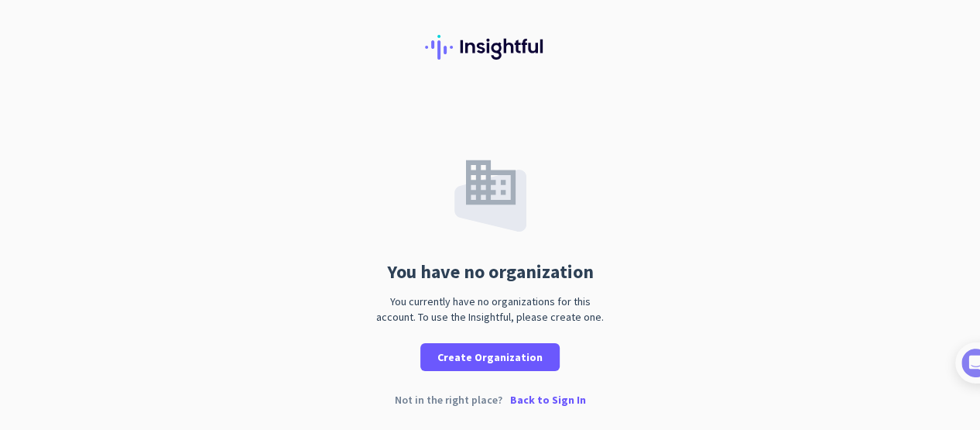  Describe the element at coordinates (490, 357) in the screenshot. I see `span: Create Organization` at that location.